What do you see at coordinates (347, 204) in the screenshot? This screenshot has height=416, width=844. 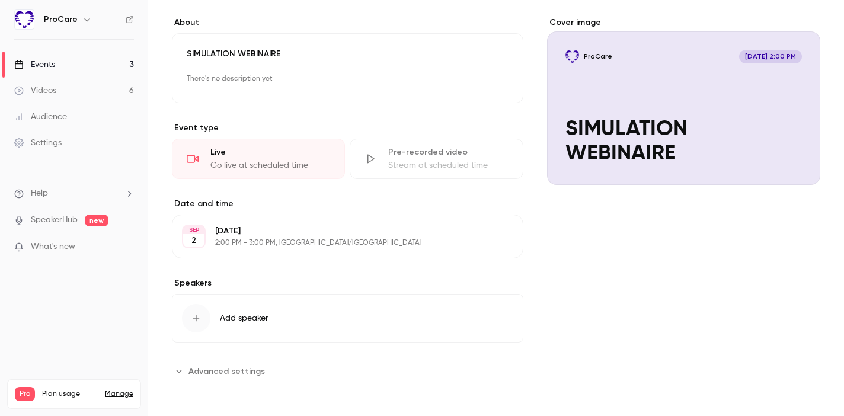 I see `label: Date and time` at bounding box center [347, 204].